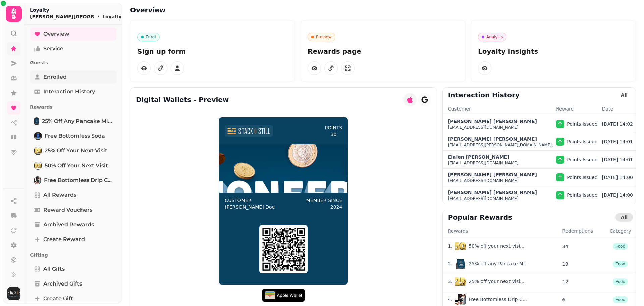  Describe the element at coordinates (461, 299) in the screenshot. I see `img: aHR0cHM6Ly9maWxlcy5zdGFtcGVkZS5haS9mZWI2YmZiMy1jMjQyLTQ5MDgtYjc3My1mOWI5MjZlZmM2NWMvbWVkaWEvZTZjO...` at that location.